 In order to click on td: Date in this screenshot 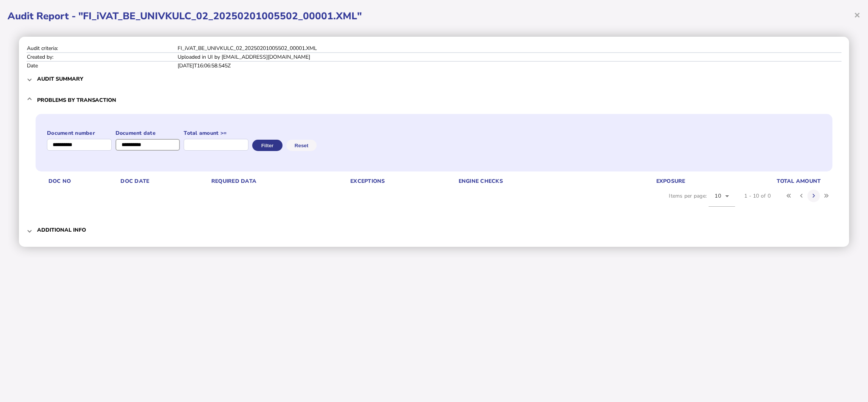, I will do `click(102, 66)`.